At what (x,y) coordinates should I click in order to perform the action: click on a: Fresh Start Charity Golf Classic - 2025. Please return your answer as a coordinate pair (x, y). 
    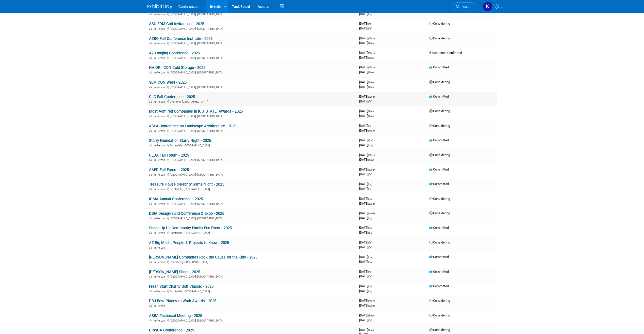
    Looking at the image, I should click on (181, 286).